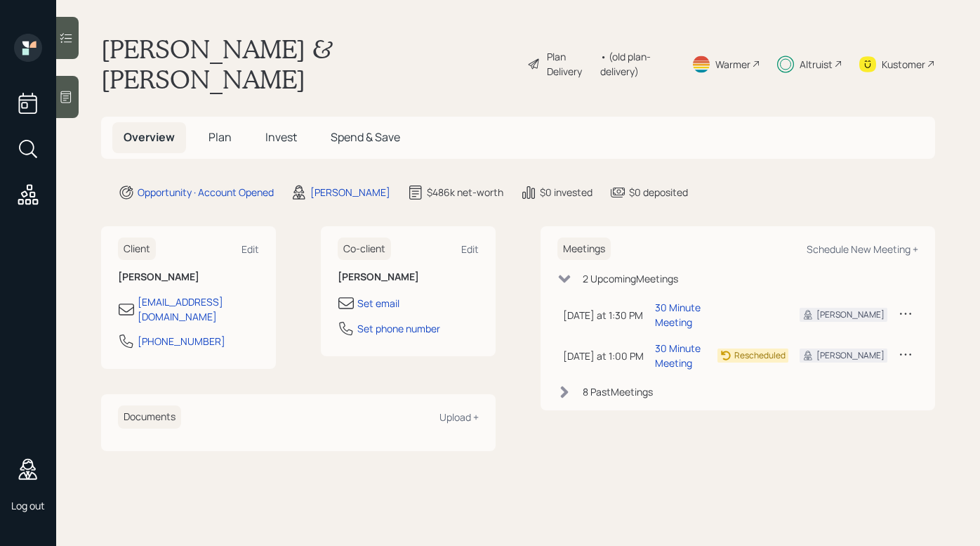 The height and width of the screenshot is (546, 980). What do you see at coordinates (618, 391) in the screenshot?
I see `div: 8 Past Meeting s` at bounding box center [618, 391].